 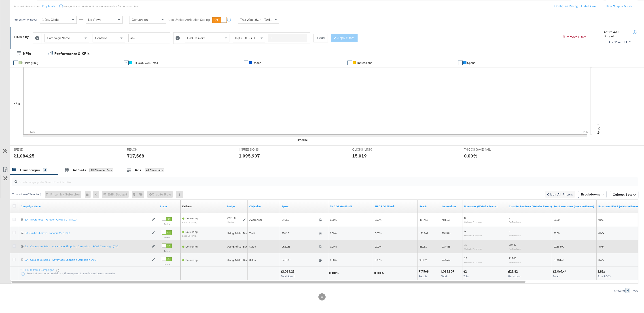 I want to click on span: People, so click(x=423, y=276).